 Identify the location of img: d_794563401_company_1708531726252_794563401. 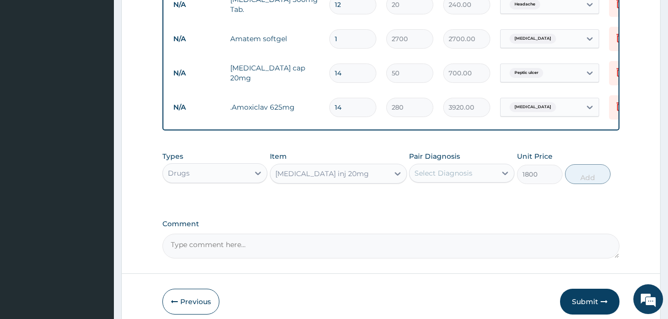
(29, 62).